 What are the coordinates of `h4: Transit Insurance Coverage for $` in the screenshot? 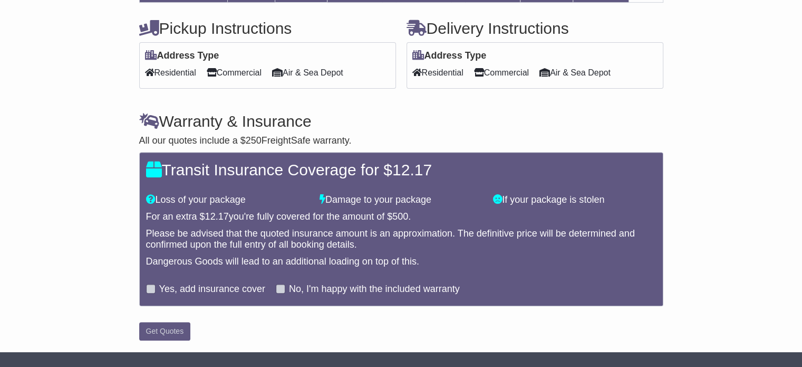 It's located at (401, 169).